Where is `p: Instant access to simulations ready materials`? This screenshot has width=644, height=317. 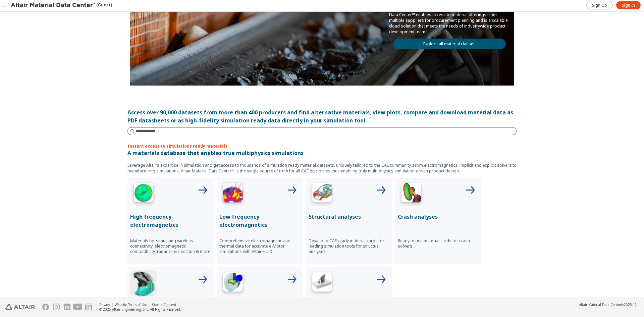
p: Instant access to simulations ready materials is located at coordinates (322, 146).